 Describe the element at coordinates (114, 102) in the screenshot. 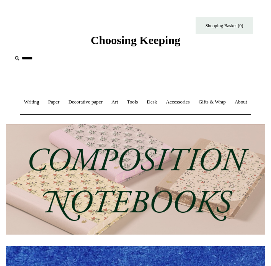

I see `a: Art` at that location.